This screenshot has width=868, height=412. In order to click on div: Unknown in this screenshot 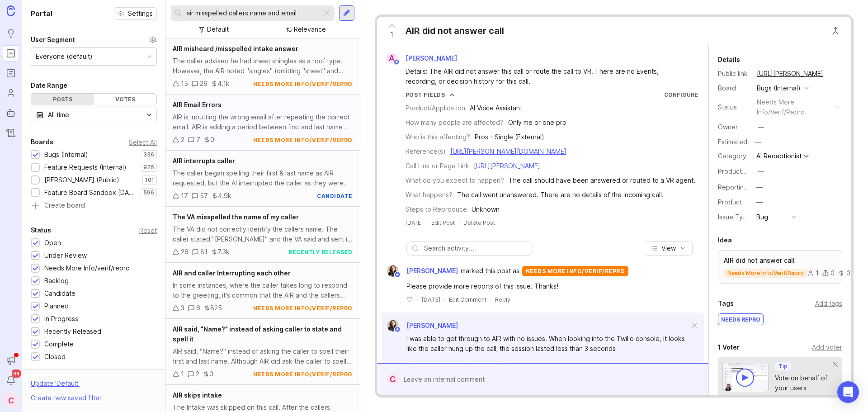, I will do `click(485, 210)`.